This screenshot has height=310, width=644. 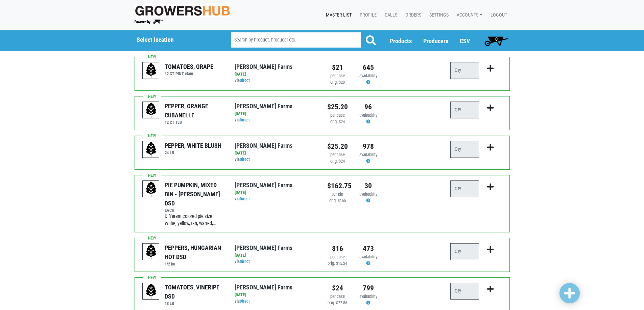 What do you see at coordinates (296, 40) in the screenshot?
I see `input: Search by Product, Producer etc.` at bounding box center [296, 40].